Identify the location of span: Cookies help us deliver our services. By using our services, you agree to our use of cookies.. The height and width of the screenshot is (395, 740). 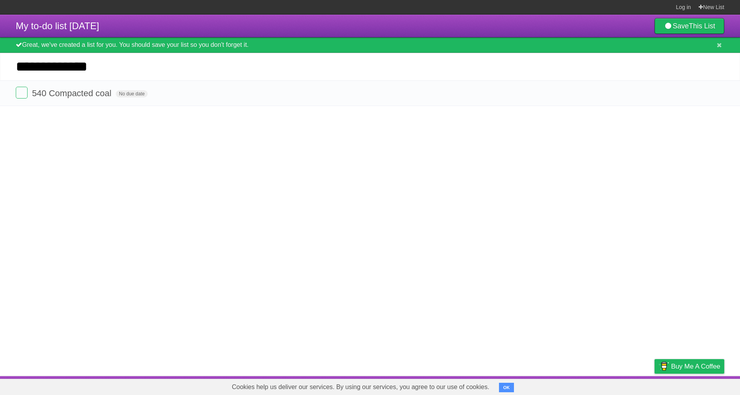
(361, 387).